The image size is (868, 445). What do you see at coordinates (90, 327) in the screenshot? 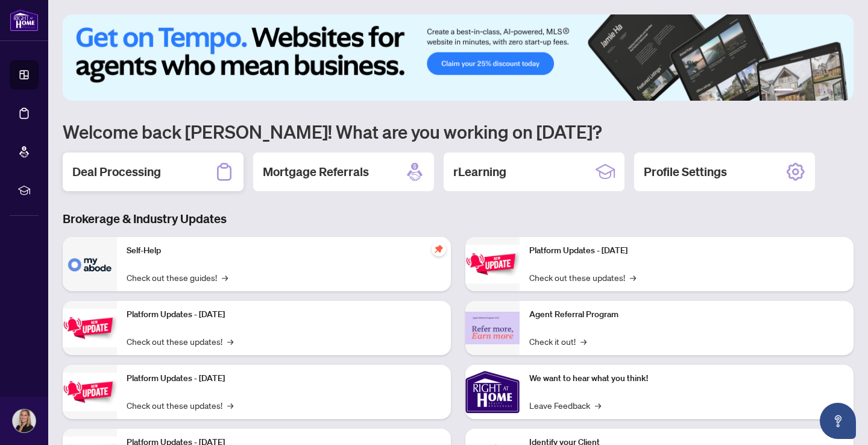
I see `img: Platform Updates - September 16, 2025` at bounding box center [90, 327].